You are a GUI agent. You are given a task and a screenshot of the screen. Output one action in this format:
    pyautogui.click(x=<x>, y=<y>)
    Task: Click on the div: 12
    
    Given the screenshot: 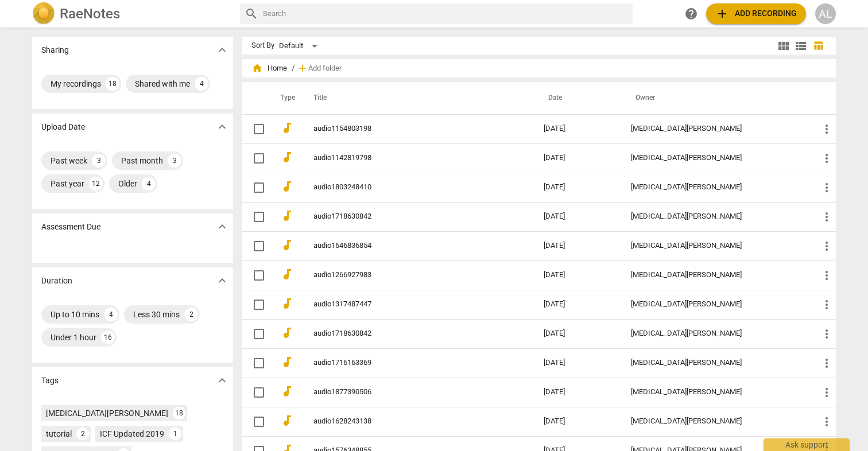 What is the action you would take?
    pyautogui.click(x=96, y=184)
    